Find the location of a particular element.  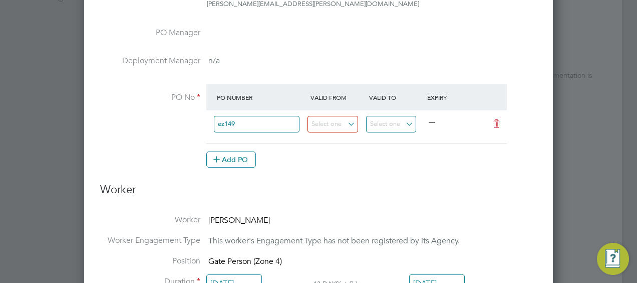

button: Engage Resource Center is located at coordinates (613, 258).